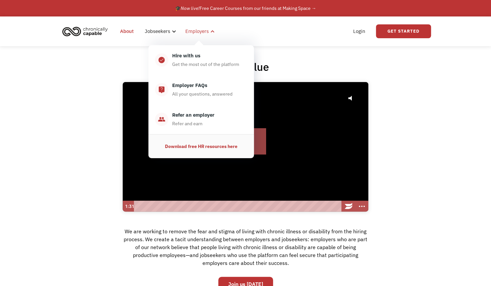  I want to click on em: Now live!, so click(190, 8).